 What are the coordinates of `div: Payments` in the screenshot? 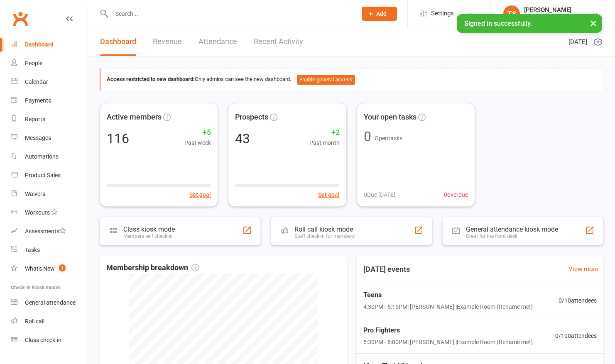 It's located at (38, 100).